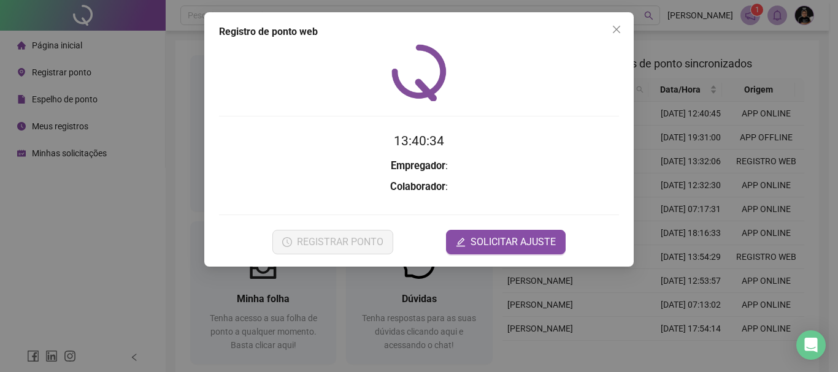 This screenshot has height=372, width=838. I want to click on img: QRPoint, so click(419, 72).